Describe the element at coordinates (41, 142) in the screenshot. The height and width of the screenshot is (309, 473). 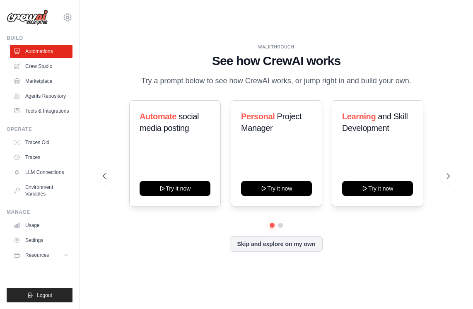
I see `a: Traces Old` at that location.